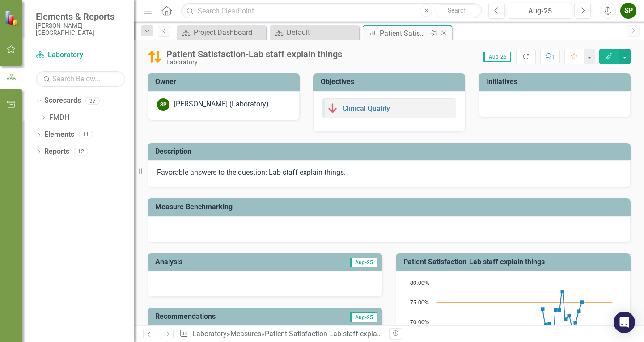 The image size is (644, 342). I want to click on a: Default, so click(314, 32).